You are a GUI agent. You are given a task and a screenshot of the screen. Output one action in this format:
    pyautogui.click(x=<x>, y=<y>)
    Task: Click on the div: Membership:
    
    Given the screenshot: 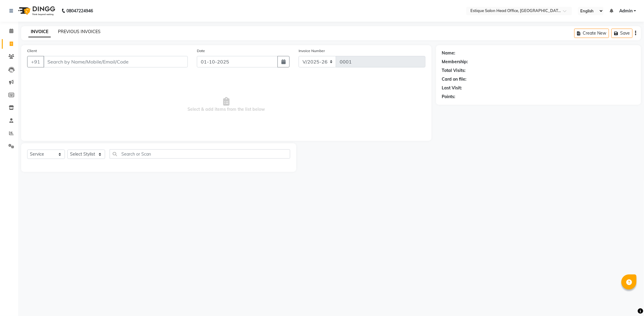 What is the action you would take?
    pyautogui.click(x=454, y=62)
    